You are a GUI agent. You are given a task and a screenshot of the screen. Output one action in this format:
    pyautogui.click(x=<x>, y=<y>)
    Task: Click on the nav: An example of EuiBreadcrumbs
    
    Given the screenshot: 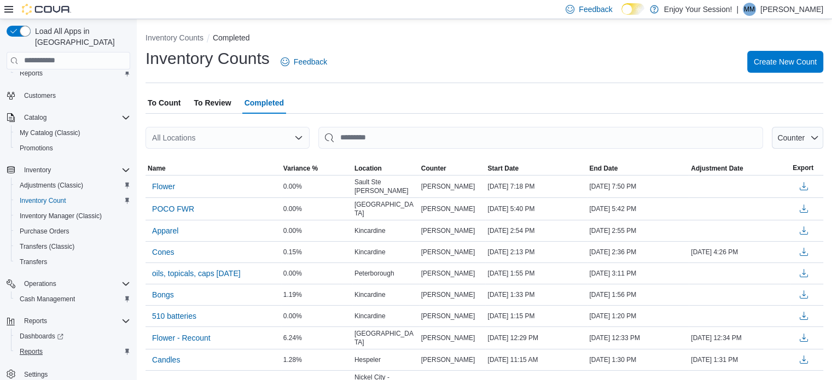 What is the action you would take?
    pyautogui.click(x=484, y=39)
    